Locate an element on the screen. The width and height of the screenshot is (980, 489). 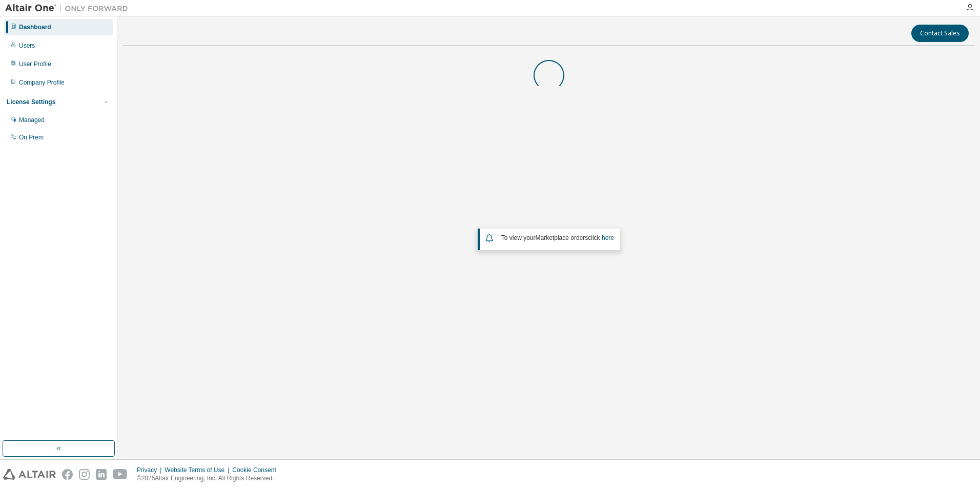
div: Privacy is located at coordinates (151, 470).